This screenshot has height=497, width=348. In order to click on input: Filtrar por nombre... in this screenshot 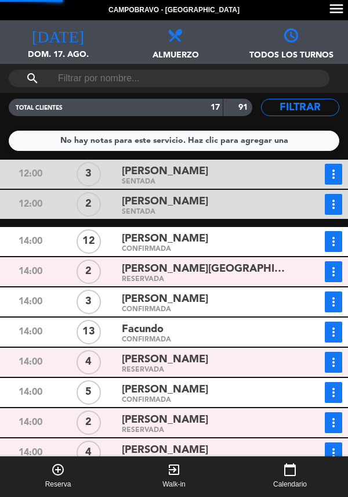, I will do `click(169, 78)`.